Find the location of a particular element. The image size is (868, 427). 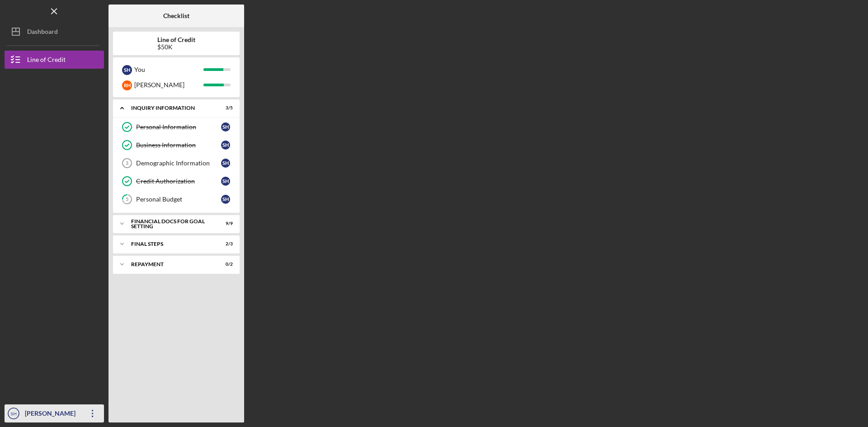

div: Dashboard is located at coordinates (43, 32).